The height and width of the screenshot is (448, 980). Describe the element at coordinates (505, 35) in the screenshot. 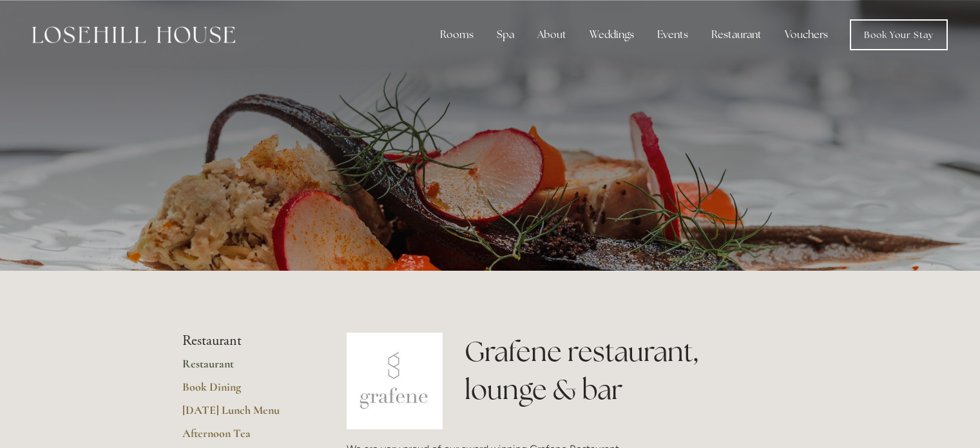

I see `div: Spa` at that location.